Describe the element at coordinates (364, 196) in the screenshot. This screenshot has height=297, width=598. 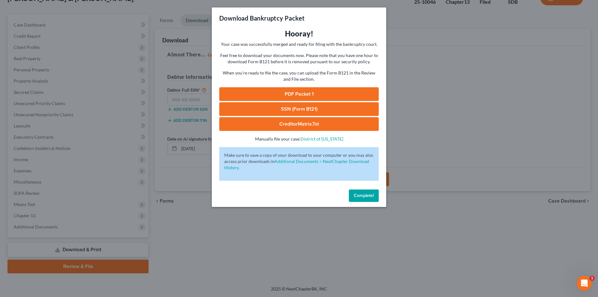
I see `button: Complete!` at that location.